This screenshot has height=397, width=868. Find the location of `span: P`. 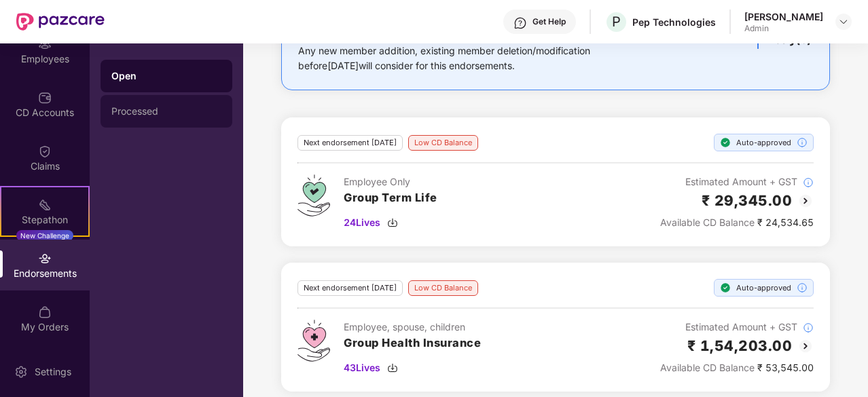

span: P is located at coordinates (616, 22).